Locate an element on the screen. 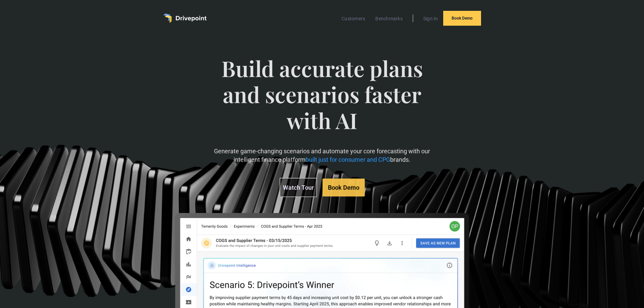 The image size is (644, 308). a: Benchmarks is located at coordinates (388, 18).